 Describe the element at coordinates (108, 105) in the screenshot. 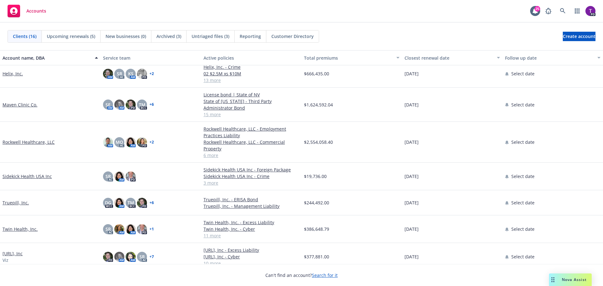

I see `span: SE` at that location.